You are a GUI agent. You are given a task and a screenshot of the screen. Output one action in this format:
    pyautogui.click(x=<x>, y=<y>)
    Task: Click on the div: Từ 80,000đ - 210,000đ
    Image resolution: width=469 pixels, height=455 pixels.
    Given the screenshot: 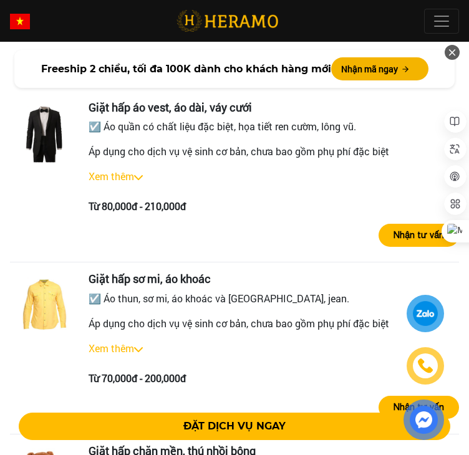 What is the action you would take?
    pyautogui.click(x=274, y=206)
    